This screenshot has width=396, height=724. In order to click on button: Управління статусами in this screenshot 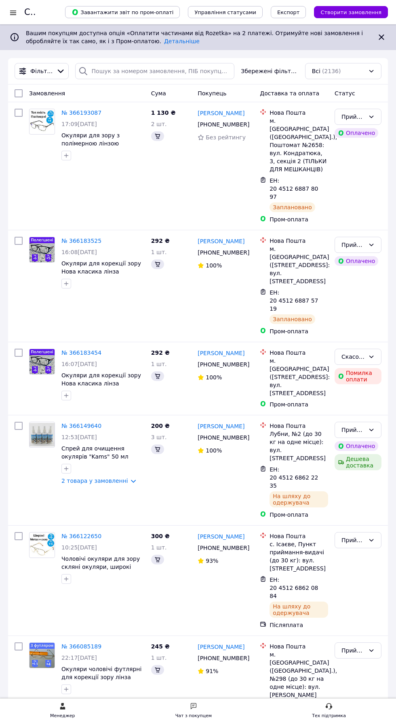, I will do `click(225, 12)`.